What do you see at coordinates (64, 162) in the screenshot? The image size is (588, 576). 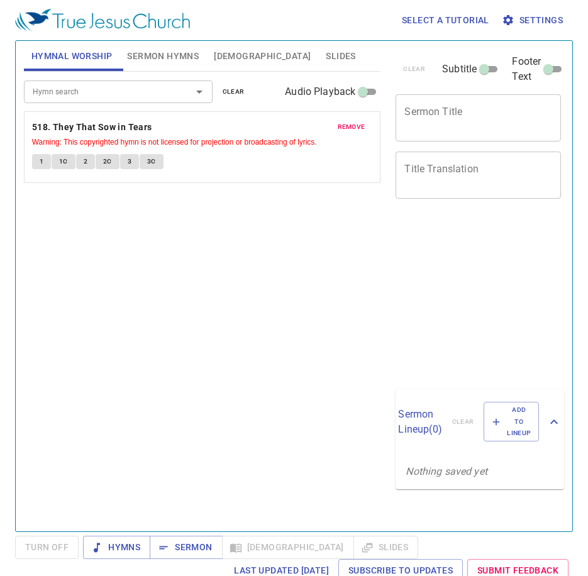 I see `span: 1C` at bounding box center [64, 162].